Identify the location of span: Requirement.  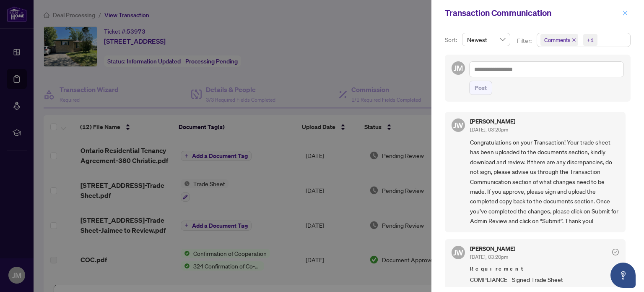
(544, 269).